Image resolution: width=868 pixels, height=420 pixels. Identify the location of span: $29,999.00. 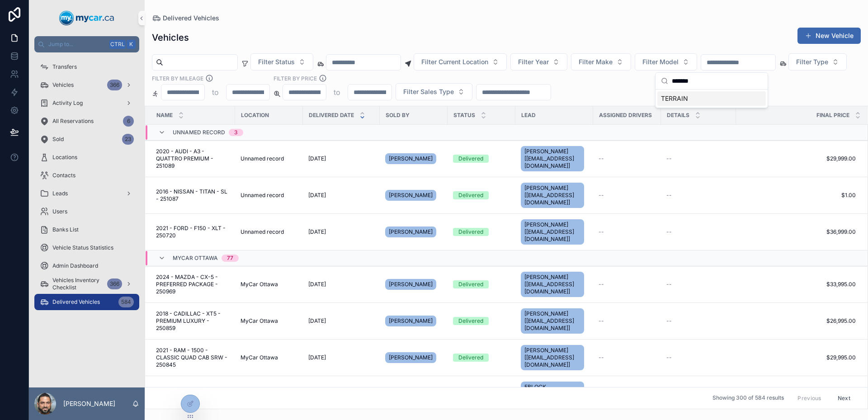
(797, 159).